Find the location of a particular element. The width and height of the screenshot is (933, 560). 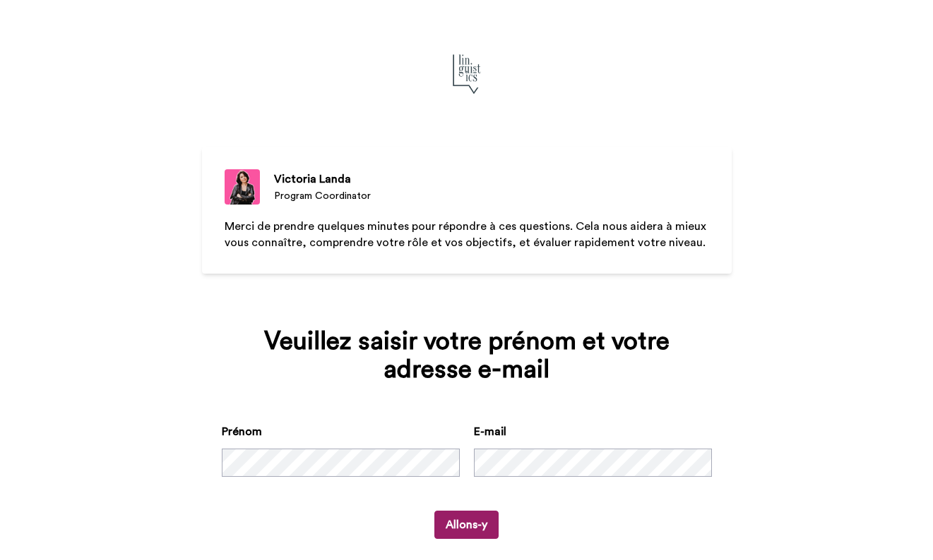

img: Program Coordinator is located at coordinates (242, 187).